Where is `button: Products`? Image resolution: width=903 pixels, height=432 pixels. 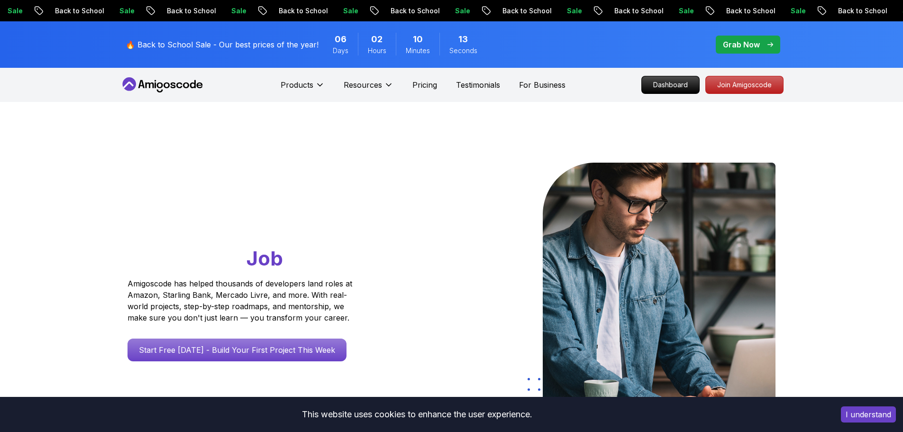 button: Products is located at coordinates (302, 89).